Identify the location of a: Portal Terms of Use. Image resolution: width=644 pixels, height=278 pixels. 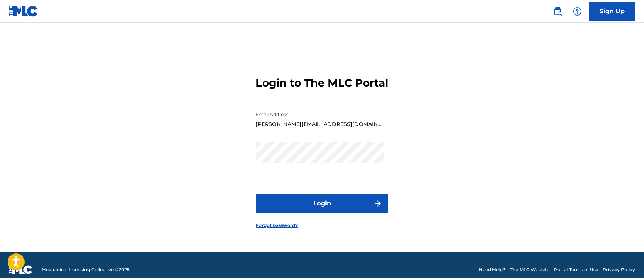
(576, 270).